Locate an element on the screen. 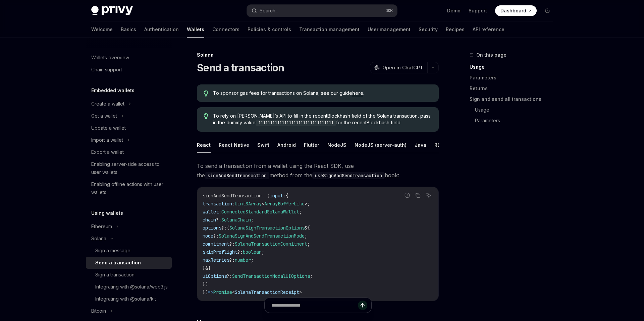  div: Integrating with @solana/kit is located at coordinates (125, 299).